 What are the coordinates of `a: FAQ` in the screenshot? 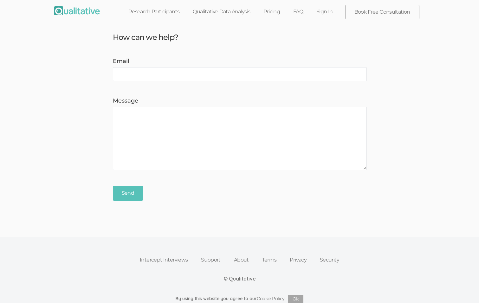 It's located at (298, 12).